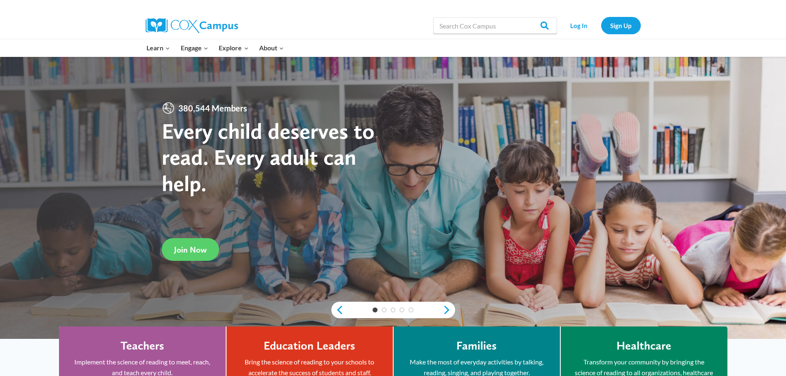 Image resolution: width=786 pixels, height=376 pixels. What do you see at coordinates (601, 25) in the screenshot?
I see `nav: Secondary Navigation` at bounding box center [601, 25].